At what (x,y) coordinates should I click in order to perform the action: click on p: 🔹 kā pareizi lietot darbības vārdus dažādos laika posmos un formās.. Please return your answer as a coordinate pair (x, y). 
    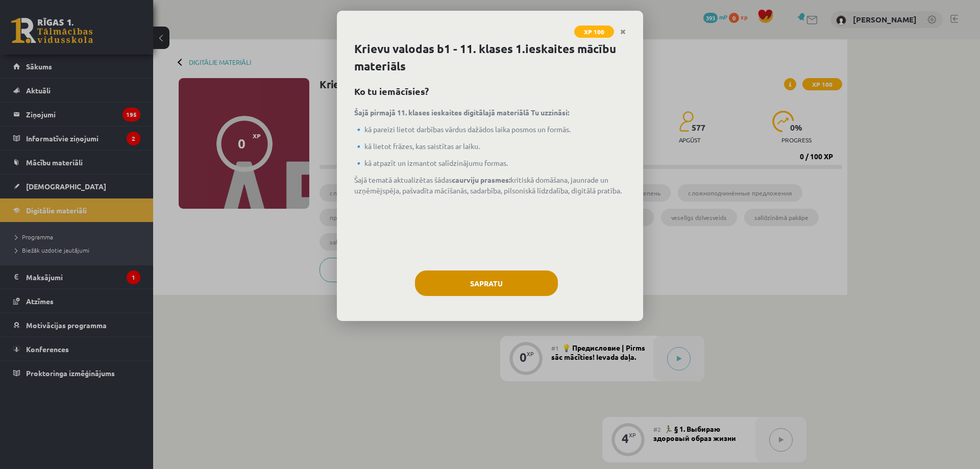
    Looking at the image, I should click on (490, 129).